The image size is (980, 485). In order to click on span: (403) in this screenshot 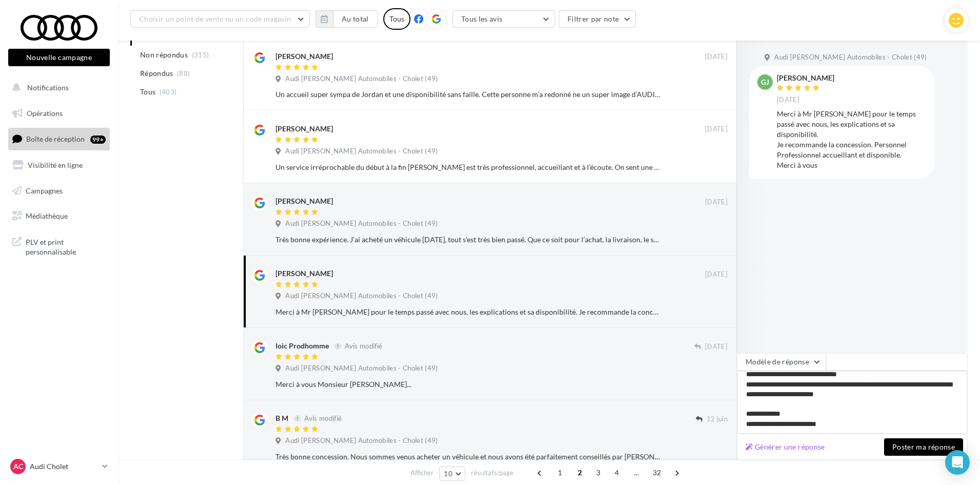, I will do `click(168, 92)`.